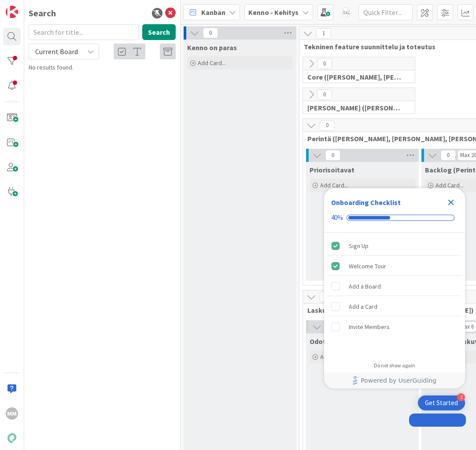 This screenshot has width=476, height=450. I want to click on div: Max 6, so click(467, 327).